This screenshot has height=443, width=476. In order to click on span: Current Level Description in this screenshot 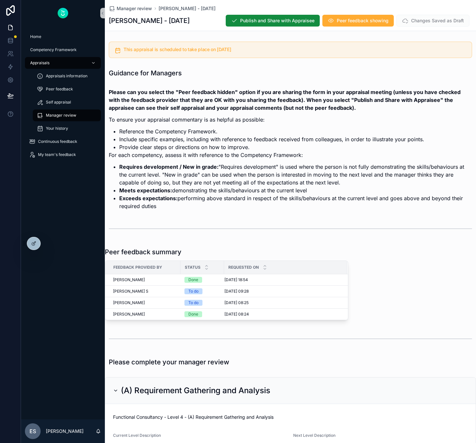, I will do `click(137, 435)`.